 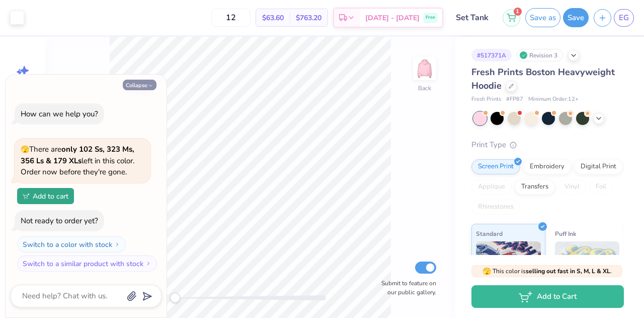 I want to click on strong: only 102 Ss, 323 Ms, 356 Ls & 179 XLs, so click(x=77, y=155).